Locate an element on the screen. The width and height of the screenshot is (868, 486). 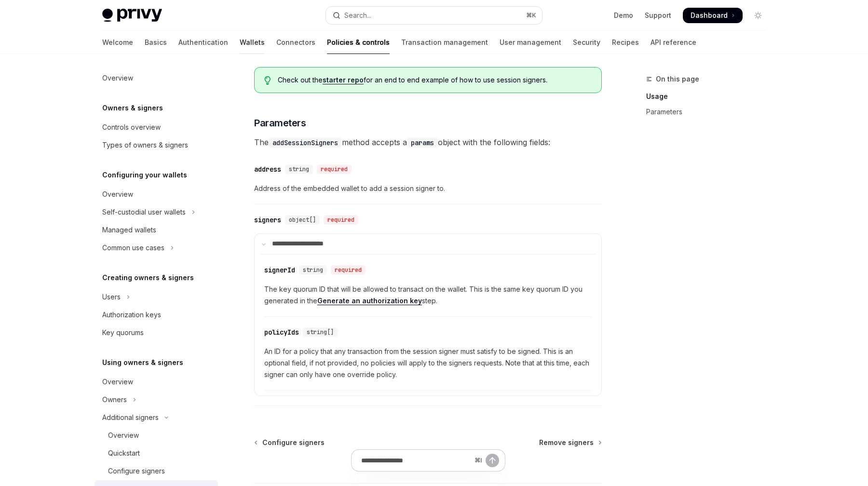
a: Controls overview is located at coordinates (156, 127).